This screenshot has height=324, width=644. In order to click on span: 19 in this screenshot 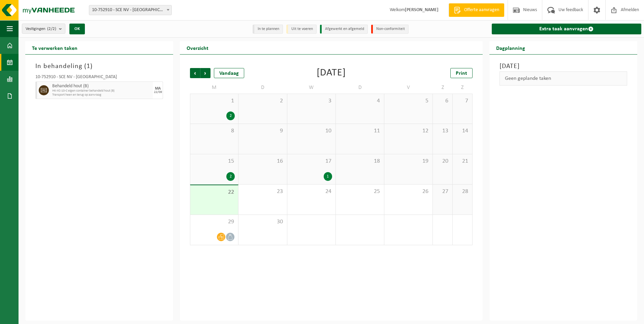, I will do `click(408, 162)`.